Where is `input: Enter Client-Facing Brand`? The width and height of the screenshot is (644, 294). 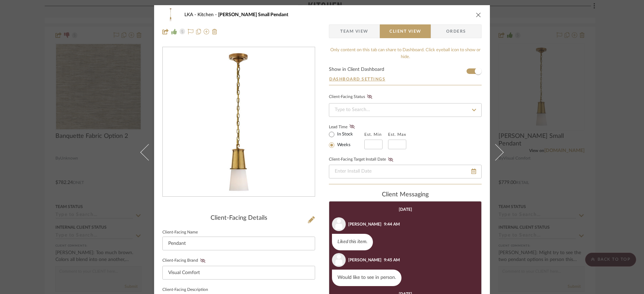
input: Enter Client-Facing Brand is located at coordinates (239, 273).